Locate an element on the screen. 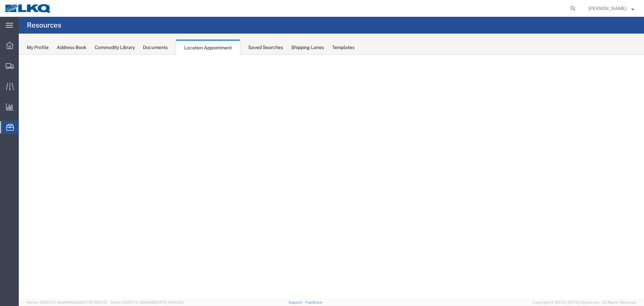  div: Templates is located at coordinates (343, 47).